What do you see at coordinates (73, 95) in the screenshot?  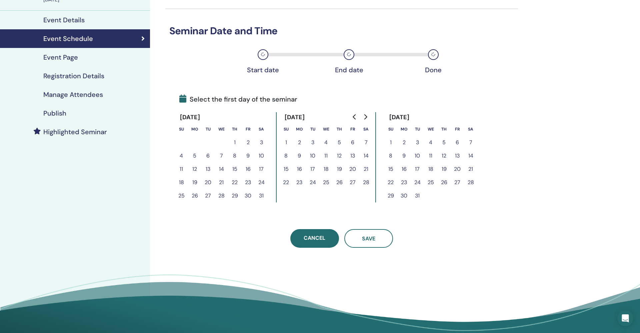 I see `h4: Manage Attendees` at bounding box center [73, 95].